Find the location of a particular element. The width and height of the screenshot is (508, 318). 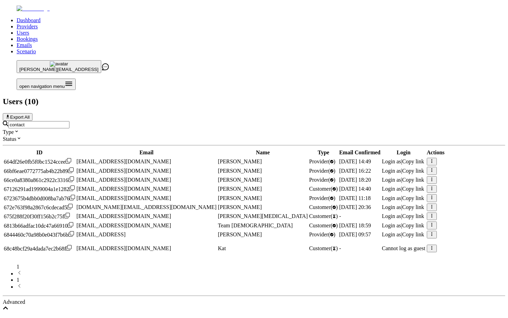

span: 1 is located at coordinates (18, 266).